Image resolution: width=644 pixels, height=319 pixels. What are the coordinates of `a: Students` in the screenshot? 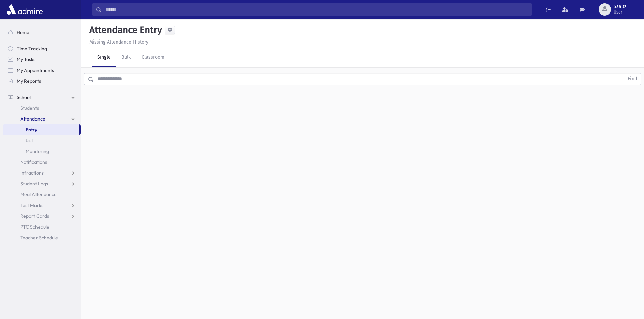 It's located at (42, 108).